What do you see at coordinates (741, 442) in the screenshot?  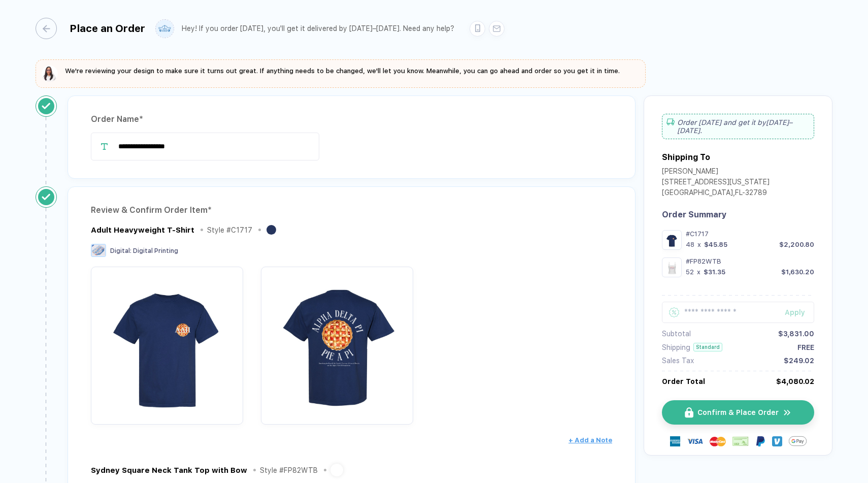 I see `img: cheque` at bounding box center [741, 442].